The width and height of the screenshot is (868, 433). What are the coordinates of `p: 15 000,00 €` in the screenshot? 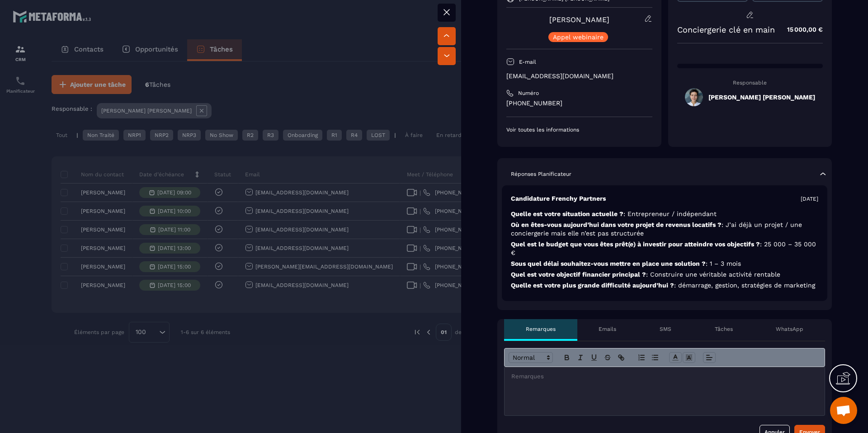 It's located at (800, 30).